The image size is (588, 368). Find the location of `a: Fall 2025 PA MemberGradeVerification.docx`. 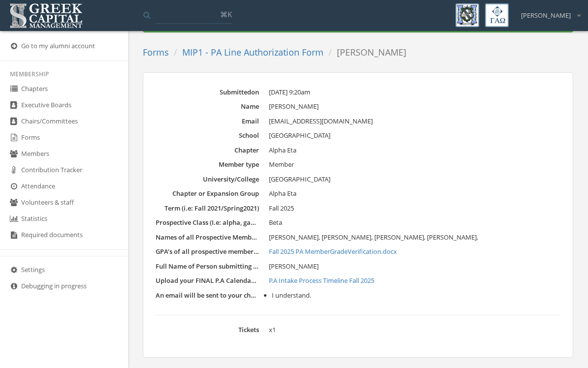

a: Fall 2025 PA MemberGradeVerification.docx is located at coordinates (415, 252).